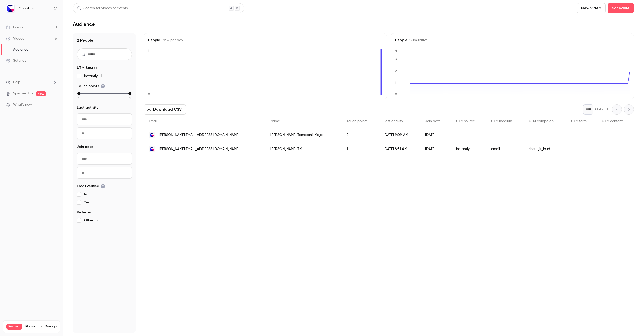  I want to click on div: People list, so click(389, 135).